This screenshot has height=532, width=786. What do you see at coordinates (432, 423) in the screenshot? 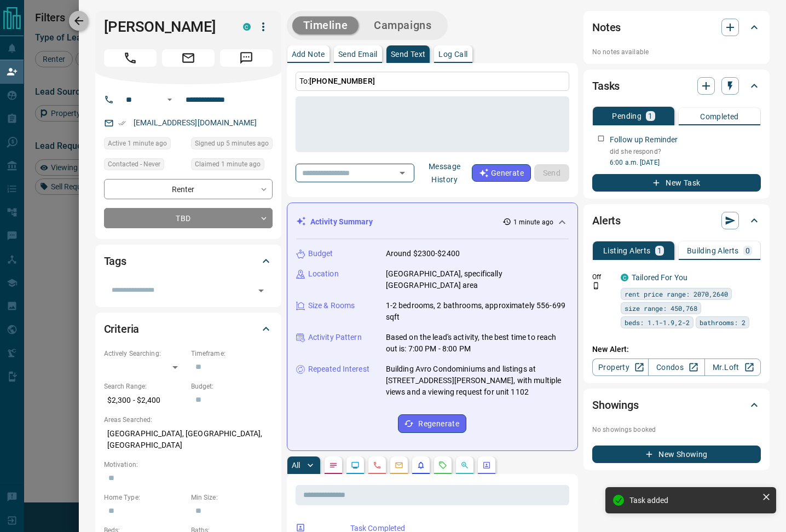
I see `button: Regenerate` at bounding box center [432, 423].